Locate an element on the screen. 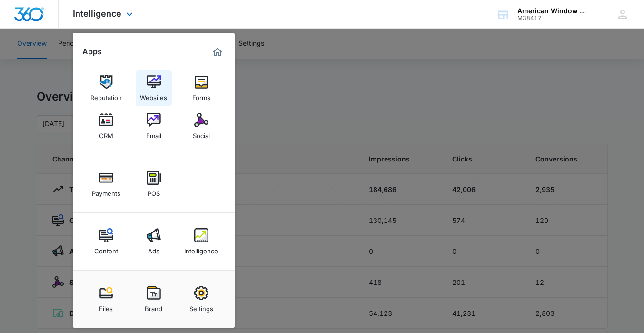 This screenshot has height=333, width=644. div: Email is located at coordinates (154, 133).